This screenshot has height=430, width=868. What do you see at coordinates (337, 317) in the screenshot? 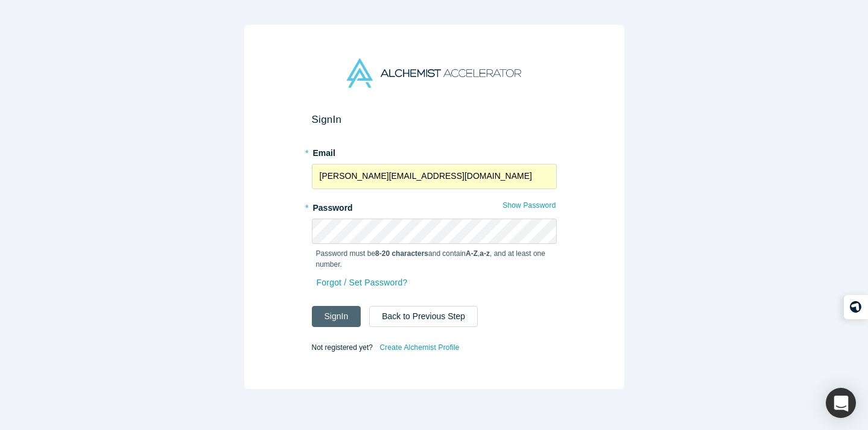
I see `button: SignIn` at bounding box center [337, 317].